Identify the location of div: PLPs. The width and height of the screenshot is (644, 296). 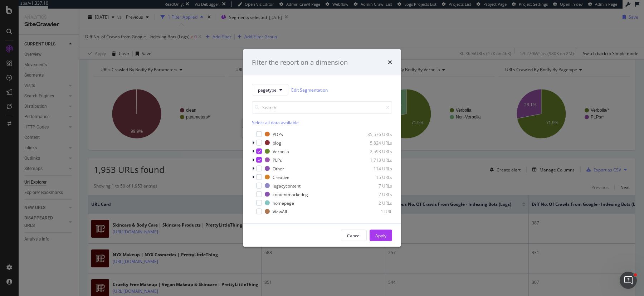
(277, 160).